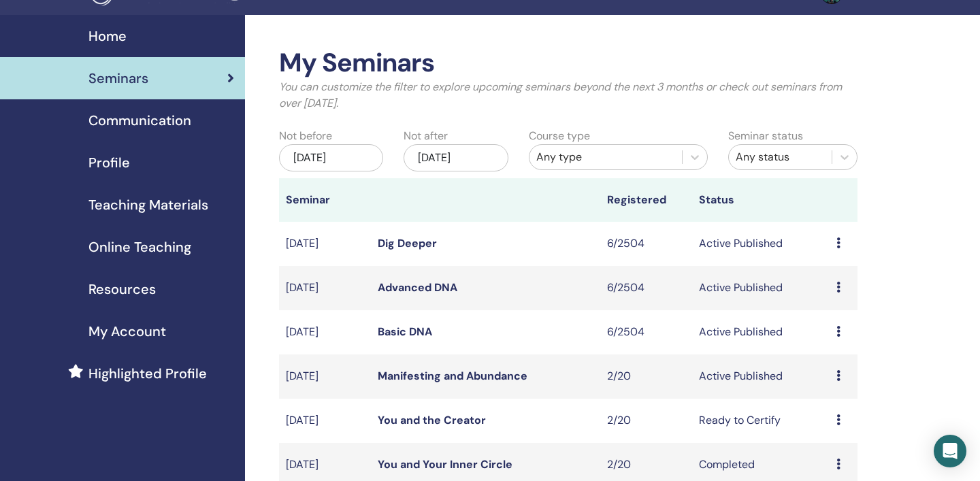  What do you see at coordinates (646, 200) in the screenshot?
I see `th: Registered` at bounding box center [646, 200].